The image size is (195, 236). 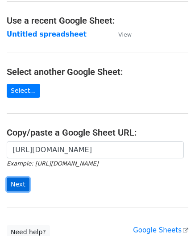 What do you see at coordinates (160, 230) in the screenshot?
I see `a: Google Sheets` at bounding box center [160, 230].